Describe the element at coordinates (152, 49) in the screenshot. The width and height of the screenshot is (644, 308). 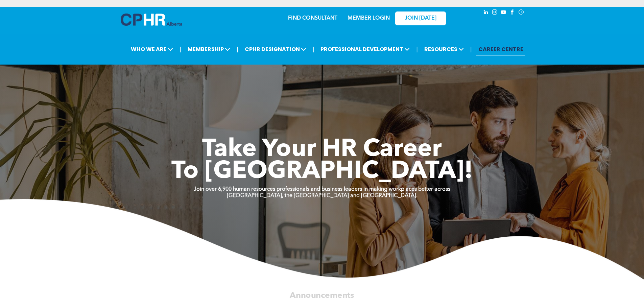
I see `span: WHO WE ARE` at that location.